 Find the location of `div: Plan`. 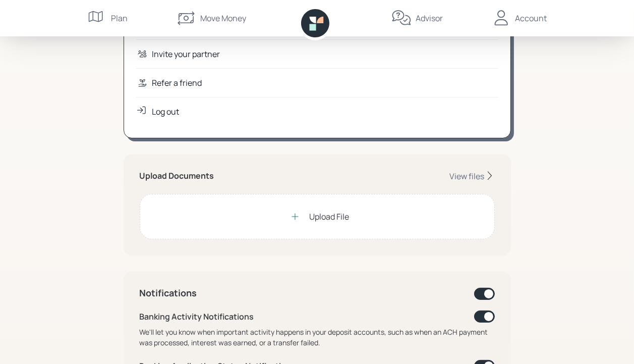

div: Plan is located at coordinates (120, 18).